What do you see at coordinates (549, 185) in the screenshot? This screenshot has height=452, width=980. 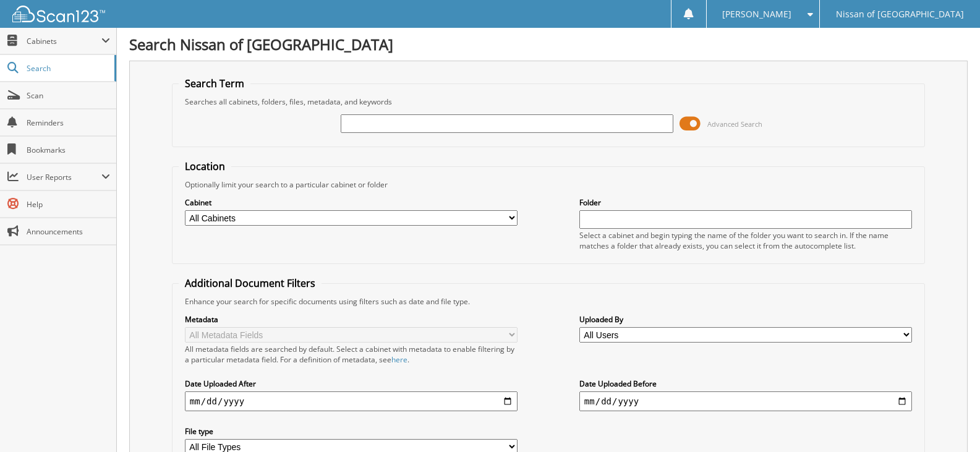 I see `div: Optionally limit your search to a particular cabinet or folder` at bounding box center [549, 185].